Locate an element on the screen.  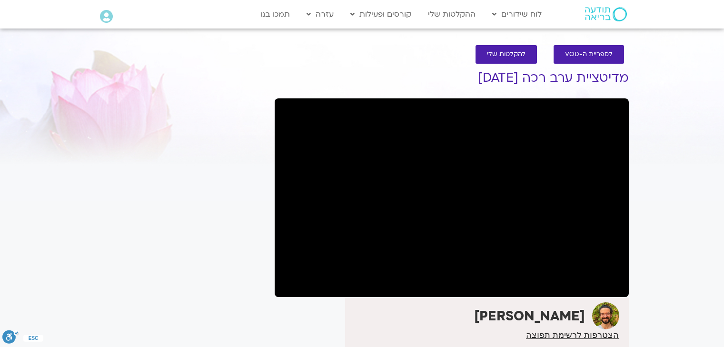
img: שגב הורוביץ is located at coordinates (605, 316).